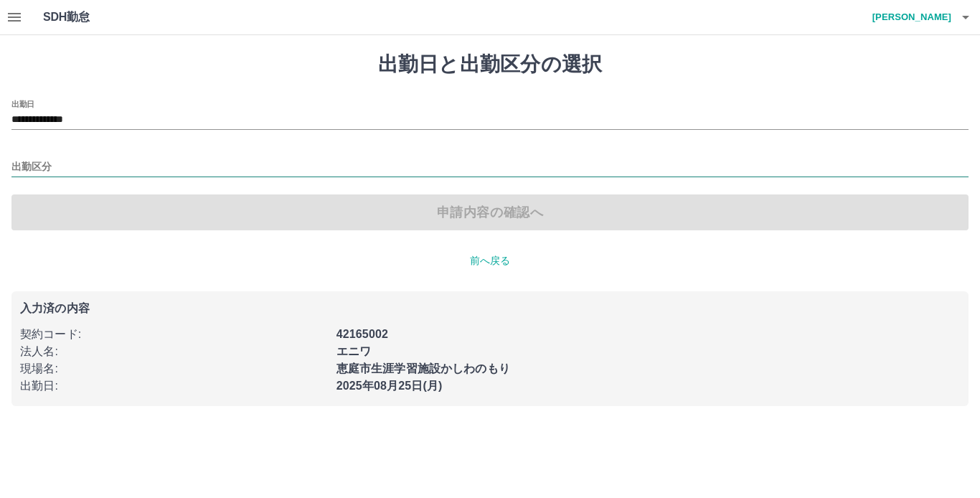  I want to click on b: 42165002, so click(363, 334).